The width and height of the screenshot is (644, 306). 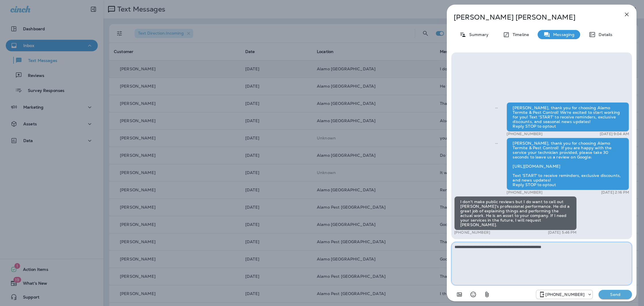 I want to click on div: +1 (817) 204-6820, so click(x=564, y=294).